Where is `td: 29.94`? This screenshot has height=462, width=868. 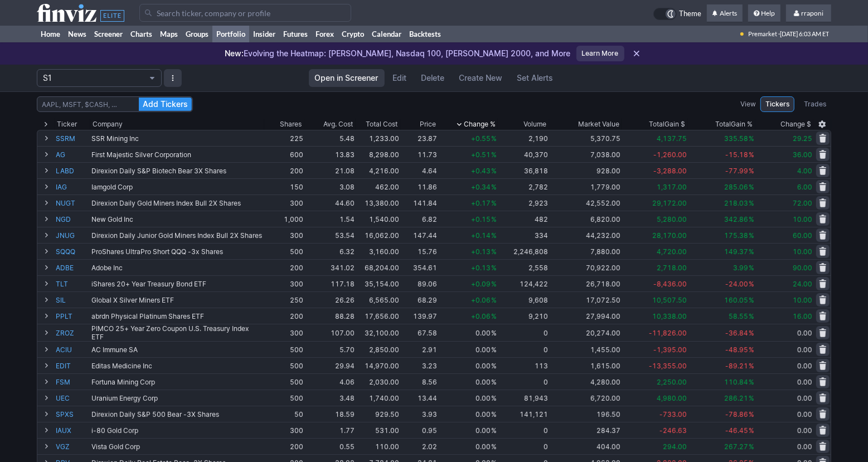
td: 29.94 is located at coordinates (330, 365).